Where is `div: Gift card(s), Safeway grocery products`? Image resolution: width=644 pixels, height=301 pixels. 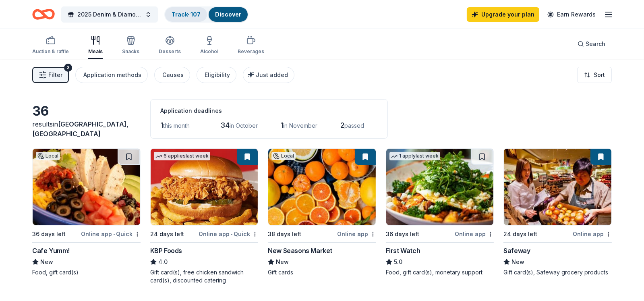
div: Gift card(s), Safeway grocery products is located at coordinates (557, 273).